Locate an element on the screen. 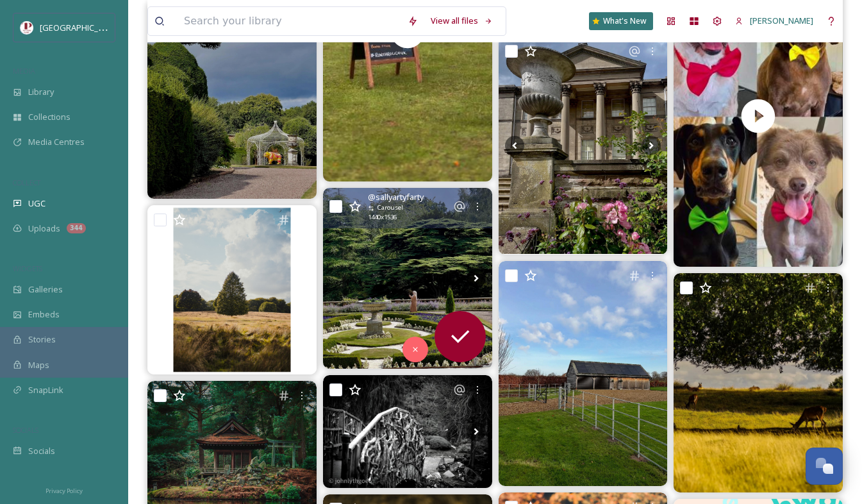 The width and height of the screenshot is (862, 504). span: Library is located at coordinates (41, 92).